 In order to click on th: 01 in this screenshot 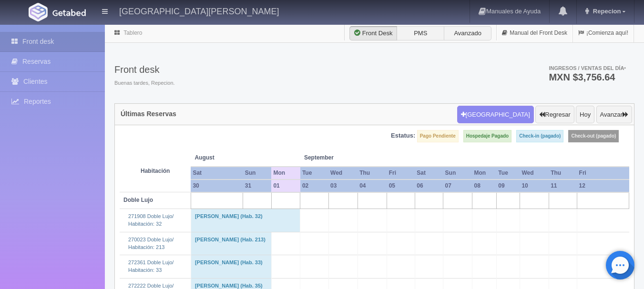, I will do `click(286, 186)`.